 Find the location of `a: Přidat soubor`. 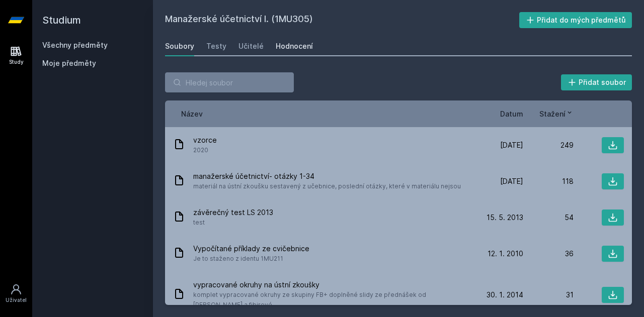

a: Přidat soubor is located at coordinates (597, 83).